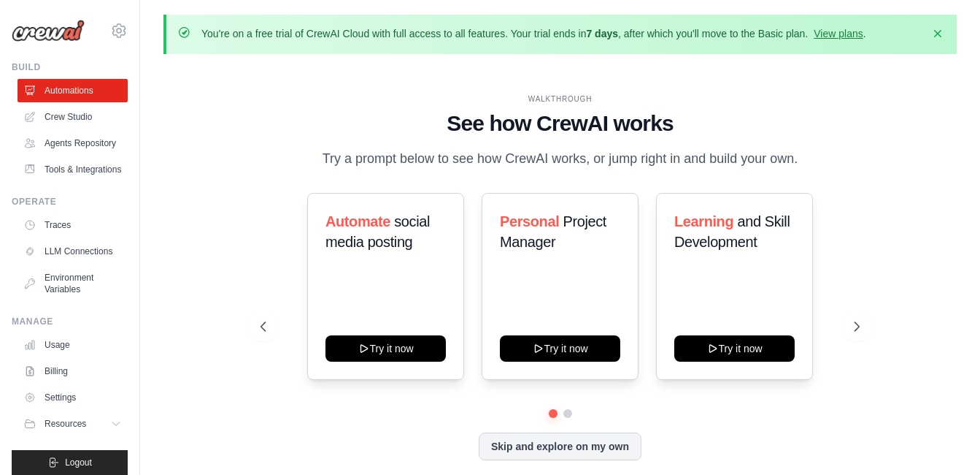  What do you see at coordinates (69, 321) in the screenshot?
I see `div: Manage` at bounding box center [69, 321].